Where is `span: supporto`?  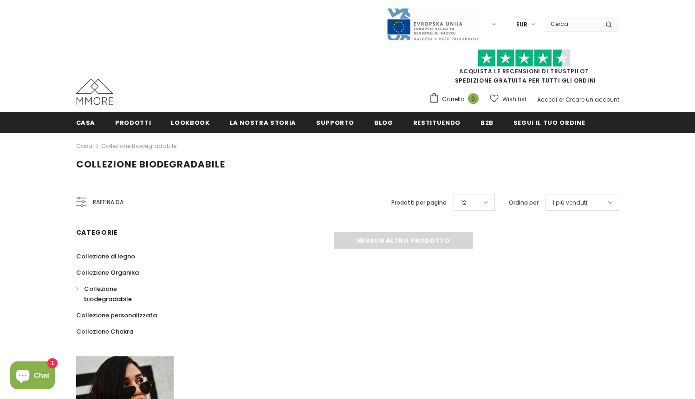
span: supporto is located at coordinates (335, 122).